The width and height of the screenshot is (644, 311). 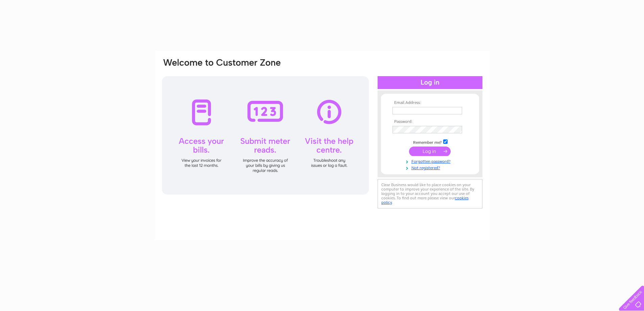 I want to click on input: Submit, so click(x=429, y=152).